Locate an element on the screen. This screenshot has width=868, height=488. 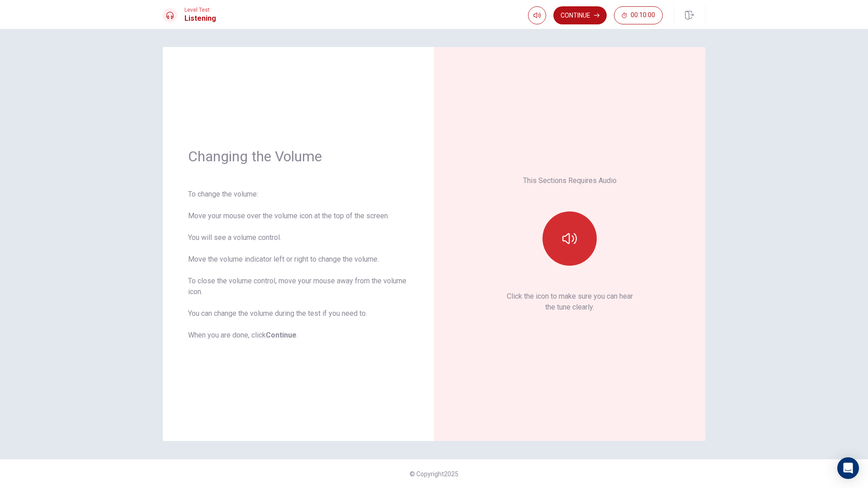
h1: Changing the Volume is located at coordinates (299, 156).